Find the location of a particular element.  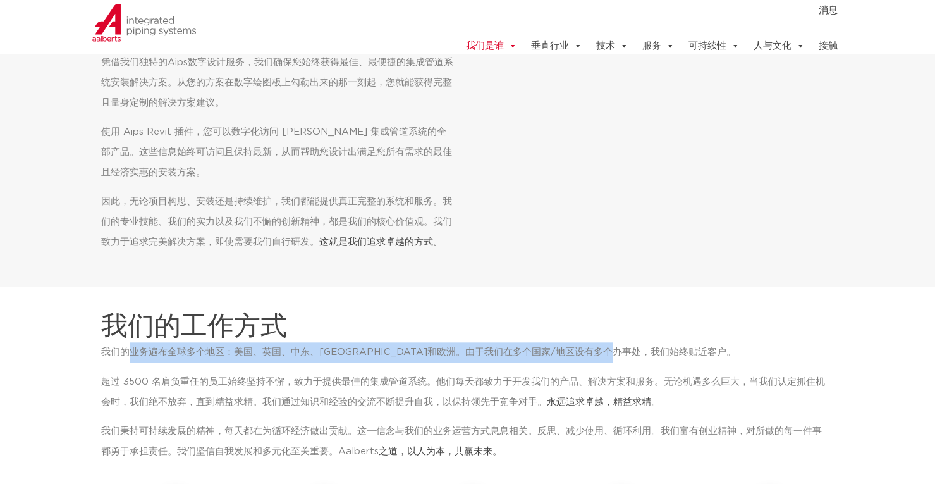

font: 因此，无论项目构思、安装还是持续维护，我们都能提供真正完整的系统和服务。我们的专业技能、我们的实力以及我们不懈的创新精神，都是我们的核心价值观。我们致力于追求完美解决方案，即使需要我们自行研发。 is located at coordinates (276, 221).